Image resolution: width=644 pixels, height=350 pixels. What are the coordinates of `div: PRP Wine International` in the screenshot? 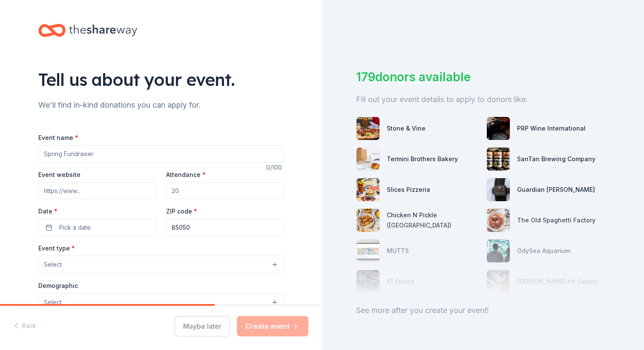 It's located at (551, 129).